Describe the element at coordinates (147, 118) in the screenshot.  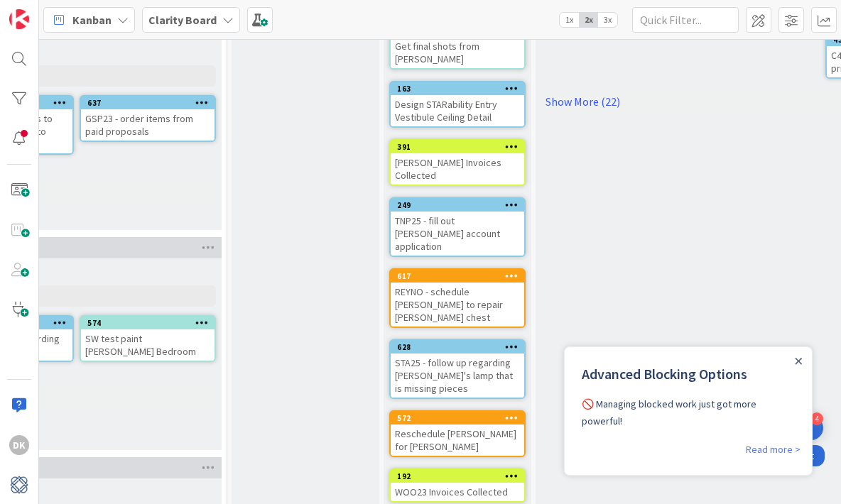
I see `a: 637GSP23 - order items from paid proposals` at that location.